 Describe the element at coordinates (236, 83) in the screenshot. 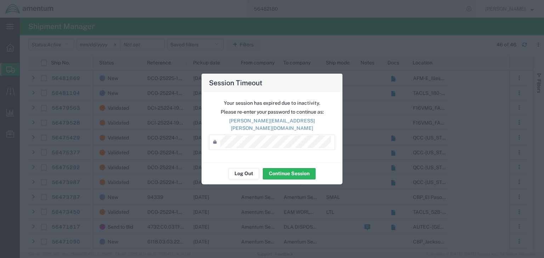

I see `h4: Session Timeout` at that location.